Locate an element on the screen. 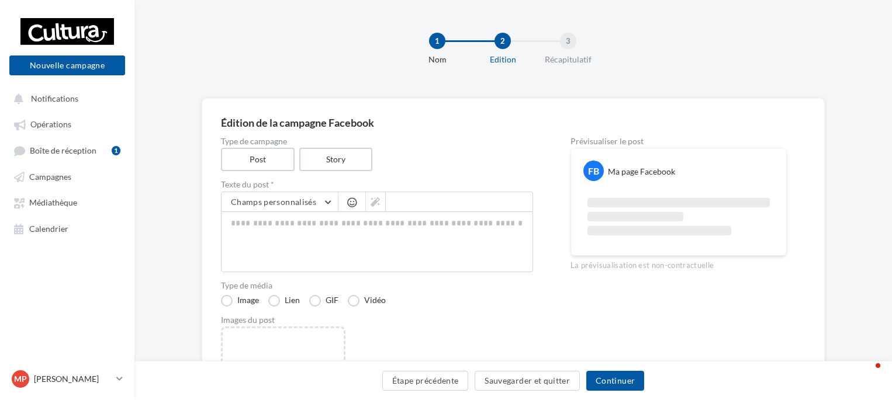  button: Sauvegarder et quitter is located at coordinates (527, 381).